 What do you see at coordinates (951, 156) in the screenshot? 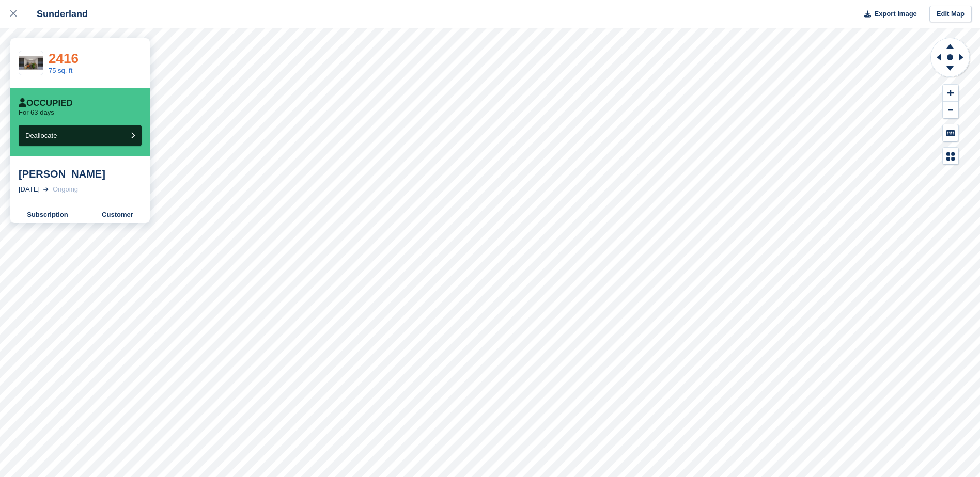
I see `button: Map Legend` at bounding box center [951, 156].